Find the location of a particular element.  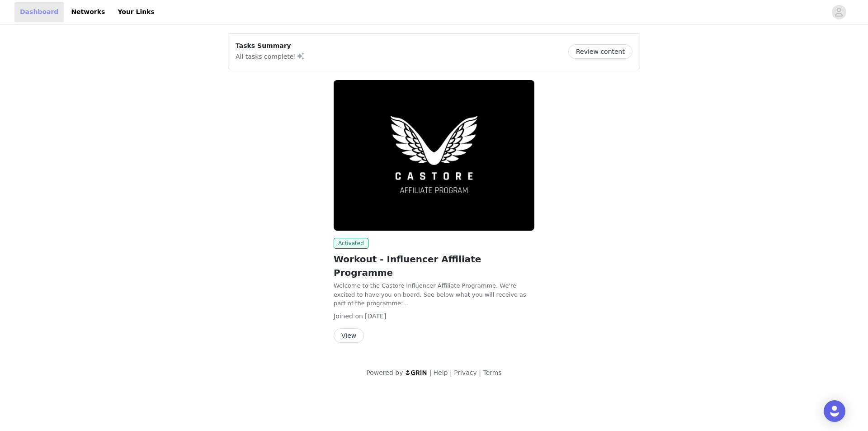

p: Welcome to the Castore Influencer Affiliate Programme. We're excited to have you on board. See be... is located at coordinates (434, 294).